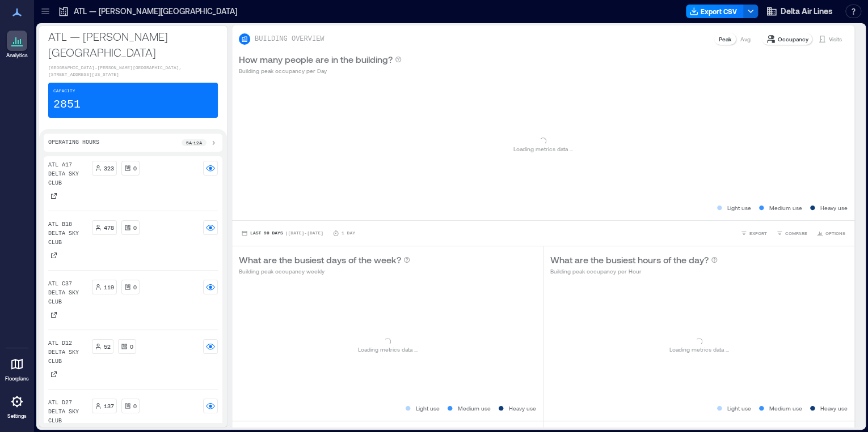 The image size is (868, 432). What do you see at coordinates (194, 143) in the screenshot?
I see `p: 5a - 12a` at bounding box center [194, 143].